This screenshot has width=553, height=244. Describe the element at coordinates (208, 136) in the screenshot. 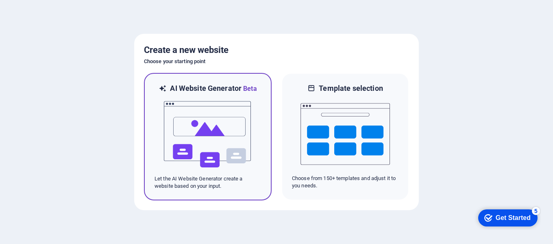

I see `div: AI Website GeneratorBetaaiLet the AI Website Generator create a website based on your input.` at that location.